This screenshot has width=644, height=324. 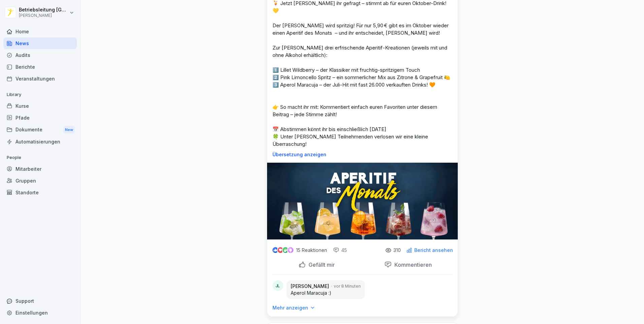 I want to click on div: Automatisierungen, so click(x=40, y=141).